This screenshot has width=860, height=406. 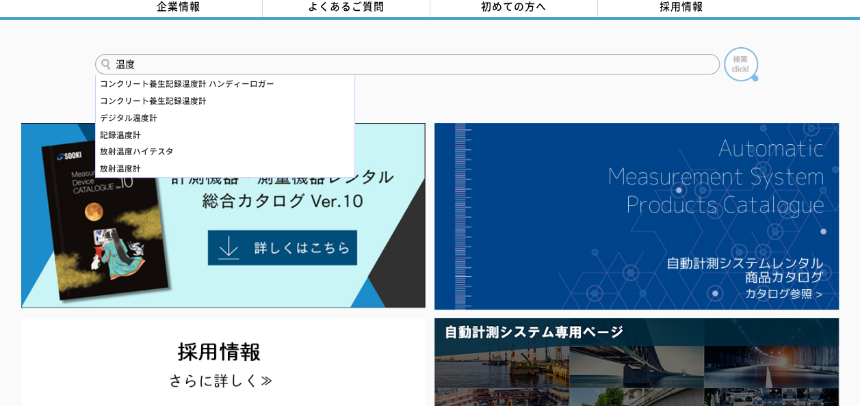 I want to click on div: コンクリート養生記録温度計 ハンディーロガー, so click(x=225, y=83).